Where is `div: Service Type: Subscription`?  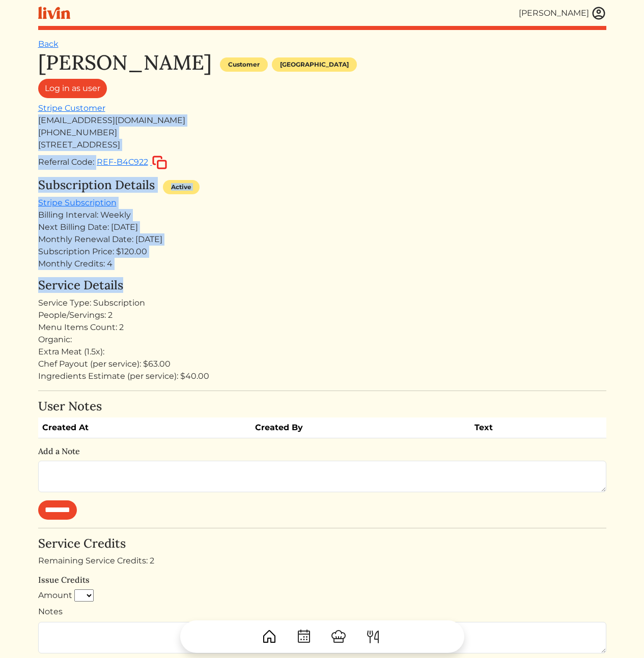
div: Service Type: Subscription is located at coordinates (322, 303).